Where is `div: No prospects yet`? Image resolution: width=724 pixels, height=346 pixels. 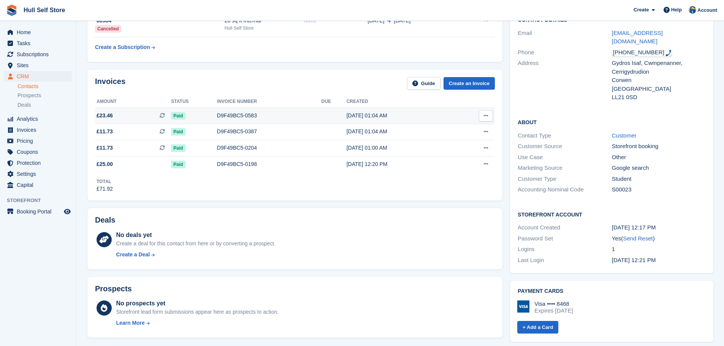
div: No prospects yet is located at coordinates (197, 304).